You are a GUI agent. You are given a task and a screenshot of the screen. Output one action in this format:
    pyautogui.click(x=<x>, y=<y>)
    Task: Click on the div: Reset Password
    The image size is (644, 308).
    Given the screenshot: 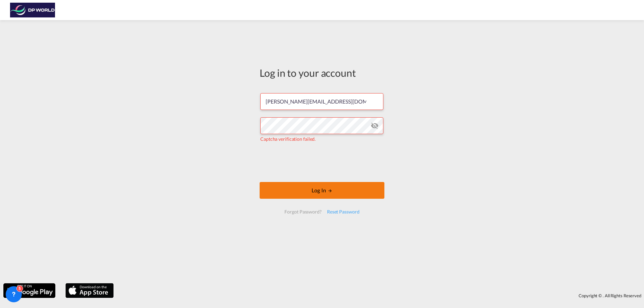 What is the action you would take?
    pyautogui.click(x=343, y=211)
    